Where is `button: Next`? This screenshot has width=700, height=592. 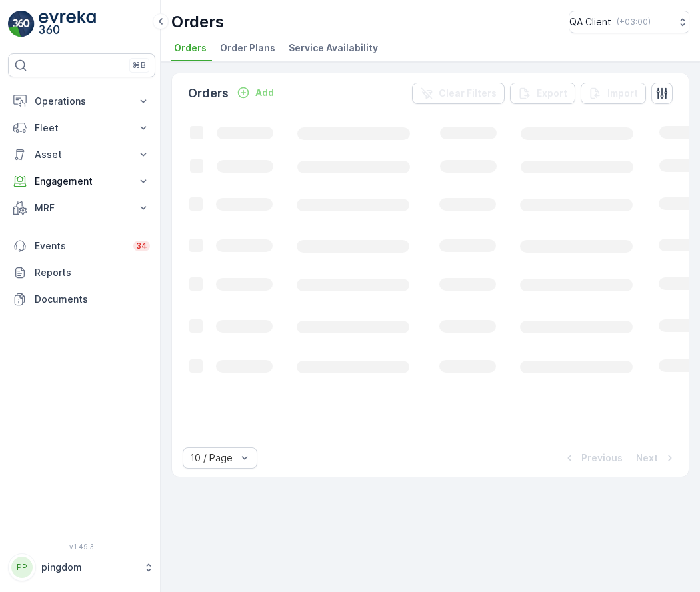 button: Next is located at coordinates (656, 458).